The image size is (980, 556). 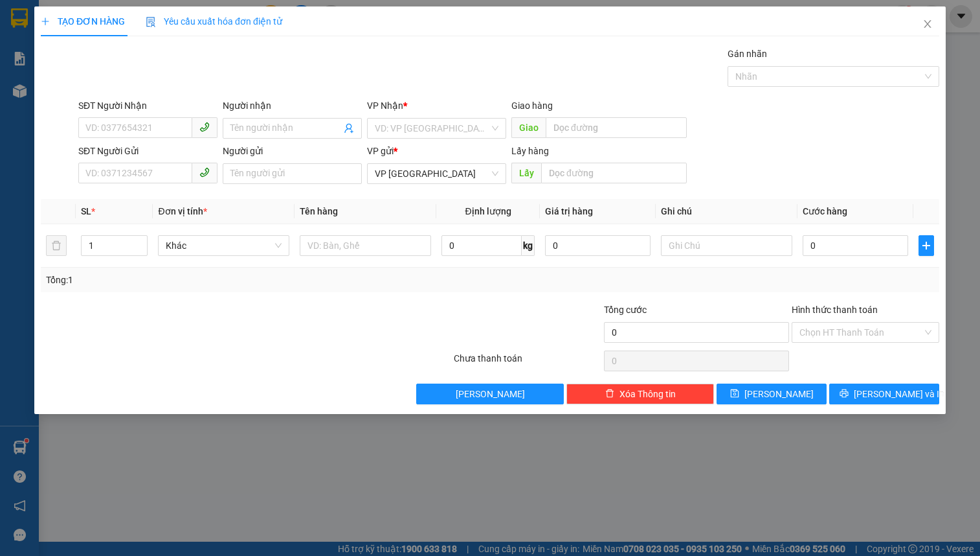 I want to click on button: Close, so click(x=928, y=24).